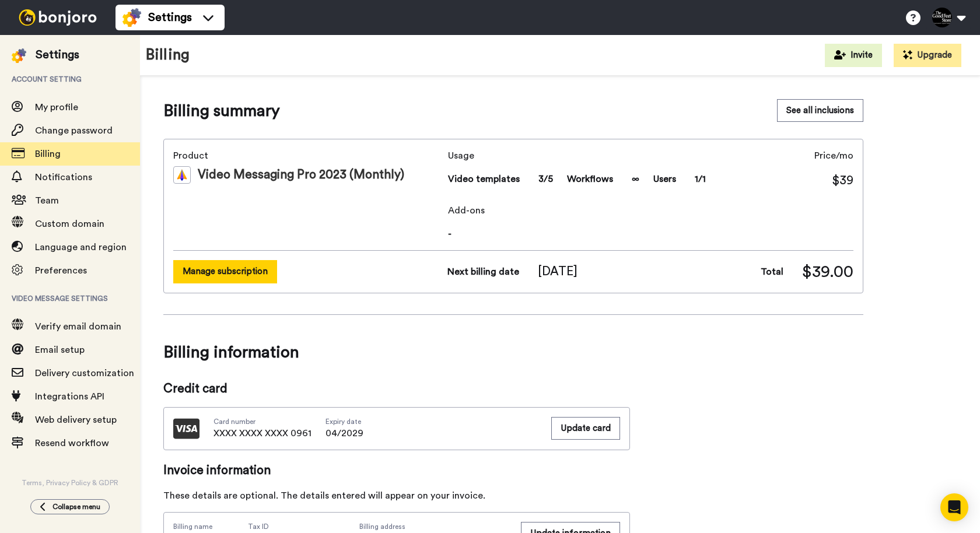 Image resolution: width=980 pixels, height=533 pixels. What do you see at coordinates (57, 108) in the screenshot?
I see `span: My profile` at bounding box center [57, 108].